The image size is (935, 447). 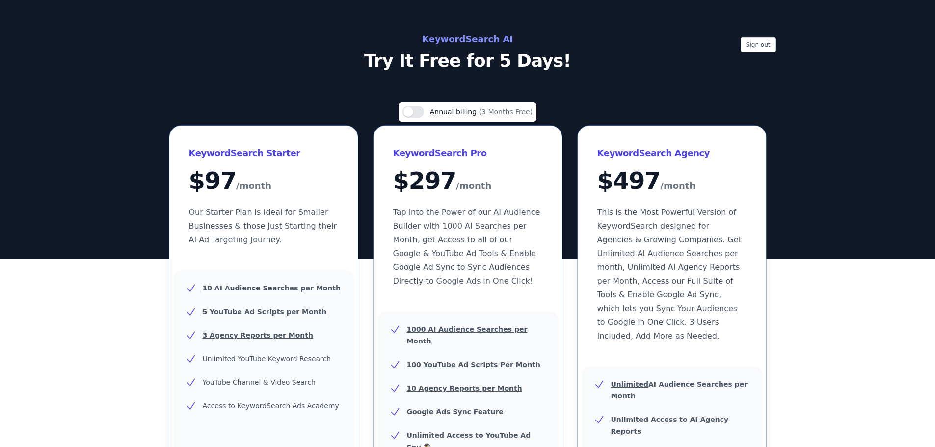 What do you see at coordinates (468, 39) in the screenshot?
I see `h2: KeywordSearch AI` at bounding box center [468, 39].